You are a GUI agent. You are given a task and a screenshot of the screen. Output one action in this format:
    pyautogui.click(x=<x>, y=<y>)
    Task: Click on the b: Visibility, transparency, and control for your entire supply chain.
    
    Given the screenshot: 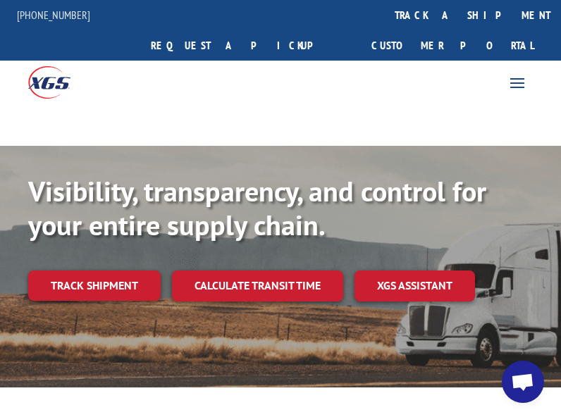 What is the action you would take?
    pyautogui.click(x=257, y=208)
    